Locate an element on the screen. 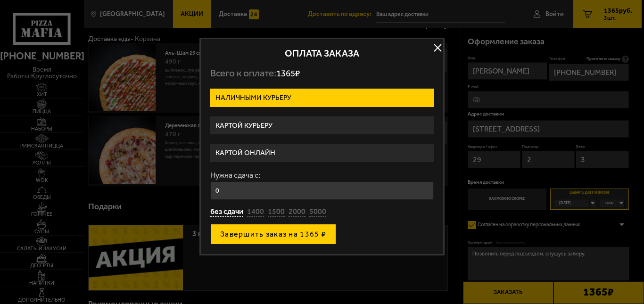 The height and width of the screenshot is (304, 644). button: 5000 is located at coordinates (318, 212).